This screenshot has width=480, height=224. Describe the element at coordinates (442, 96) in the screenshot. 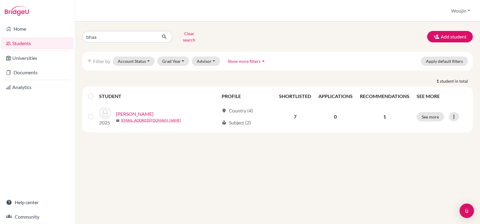

I see `th: SEE MORE` at that location.